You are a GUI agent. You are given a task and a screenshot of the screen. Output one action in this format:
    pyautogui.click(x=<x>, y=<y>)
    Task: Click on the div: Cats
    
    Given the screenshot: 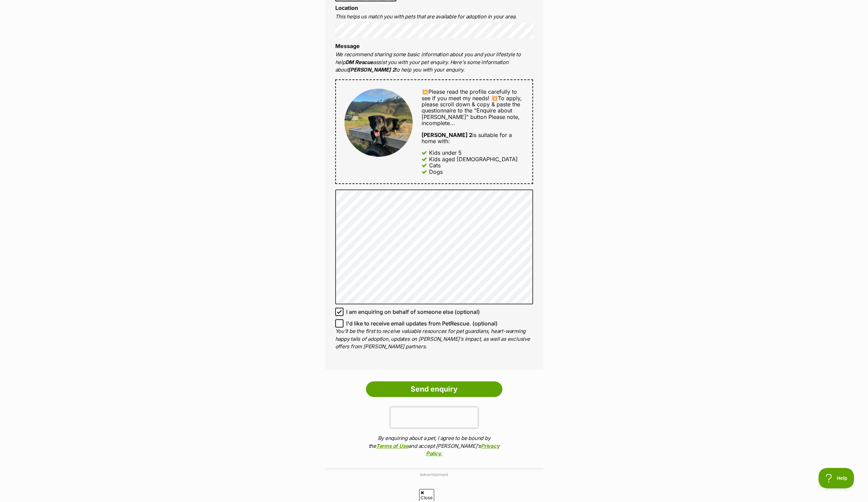 What is the action you would take?
    pyautogui.click(x=435, y=165)
    